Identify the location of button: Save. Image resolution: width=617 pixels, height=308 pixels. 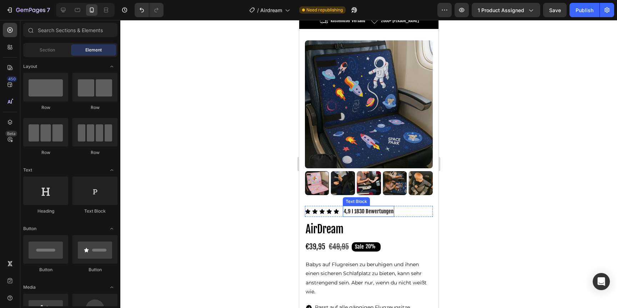
(555, 10).